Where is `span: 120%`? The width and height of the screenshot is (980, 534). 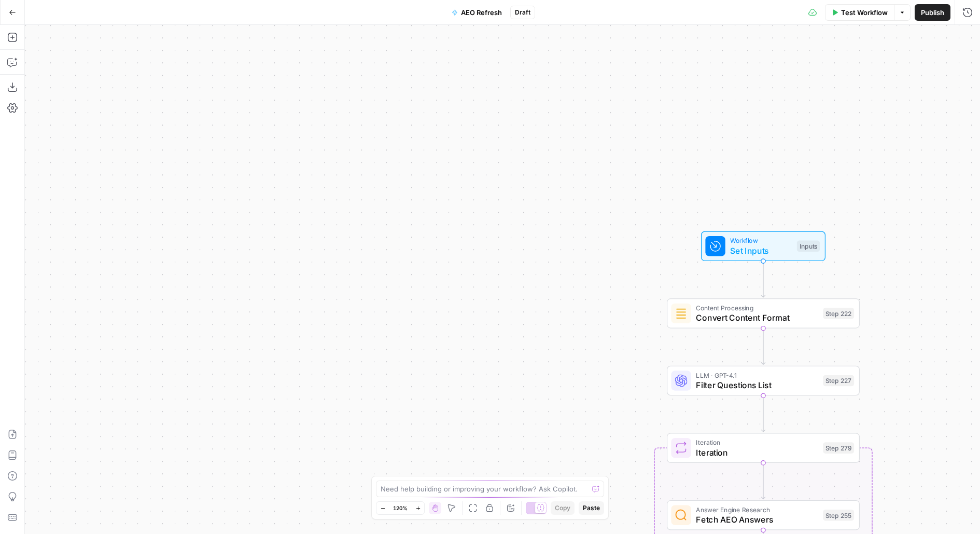 span: 120% is located at coordinates (401, 507).